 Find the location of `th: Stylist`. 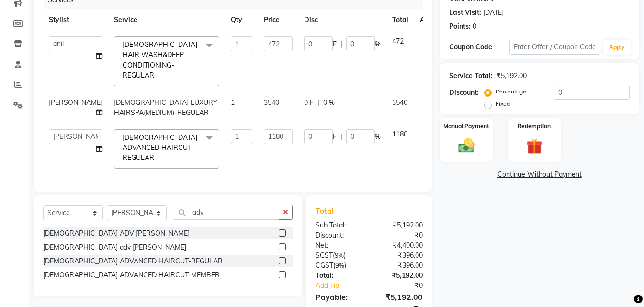

th: Stylist is located at coordinates (75, 20).